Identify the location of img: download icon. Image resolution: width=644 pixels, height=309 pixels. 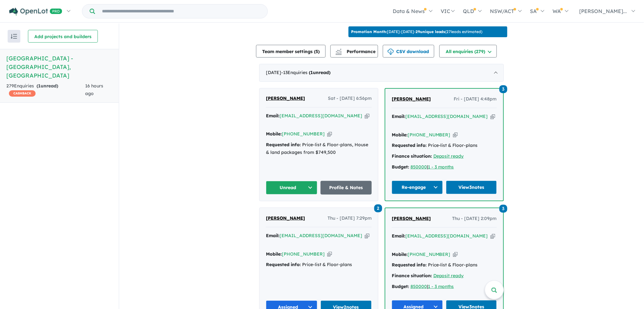
(391, 52).